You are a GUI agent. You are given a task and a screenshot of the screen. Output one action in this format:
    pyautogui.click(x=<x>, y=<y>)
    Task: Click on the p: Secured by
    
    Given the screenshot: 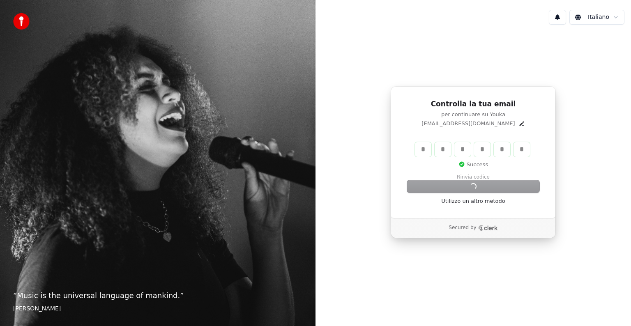 What is the action you would take?
    pyautogui.click(x=462, y=228)
    